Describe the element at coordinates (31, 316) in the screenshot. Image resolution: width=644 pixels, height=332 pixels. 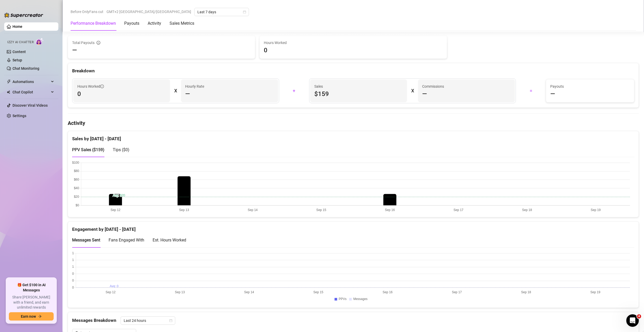
I see `button: Earn nowarrow-right` at that location.